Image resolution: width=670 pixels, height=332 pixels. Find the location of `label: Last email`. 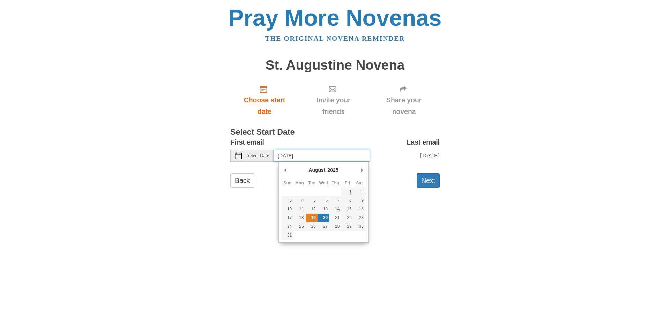

label: Last email is located at coordinates (423, 142).